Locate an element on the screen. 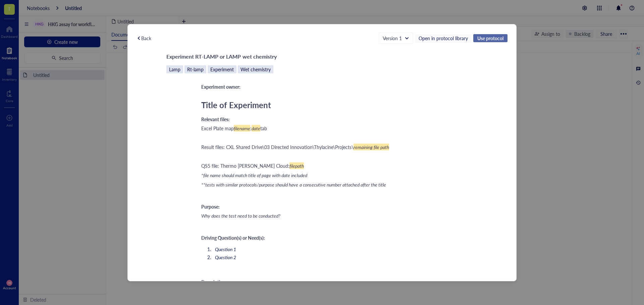 Image resolution: width=644 pixels, height=305 pixels. span: Question 2 is located at coordinates (226, 257).